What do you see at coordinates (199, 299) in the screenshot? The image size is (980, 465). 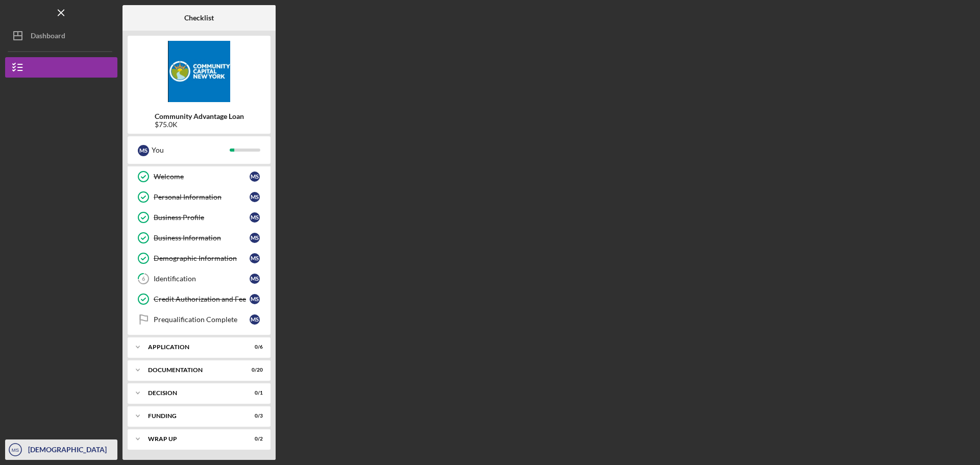 I see `a: Credit Authorization and FeeMS` at bounding box center [199, 299].